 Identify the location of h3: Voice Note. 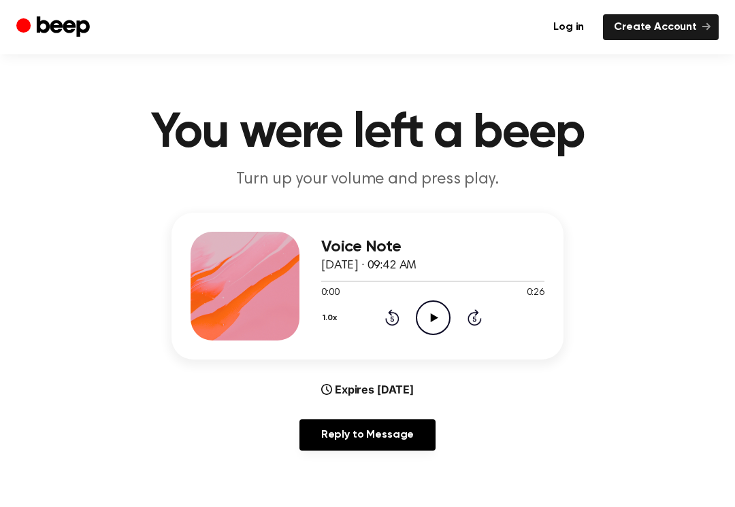
(433, 247).